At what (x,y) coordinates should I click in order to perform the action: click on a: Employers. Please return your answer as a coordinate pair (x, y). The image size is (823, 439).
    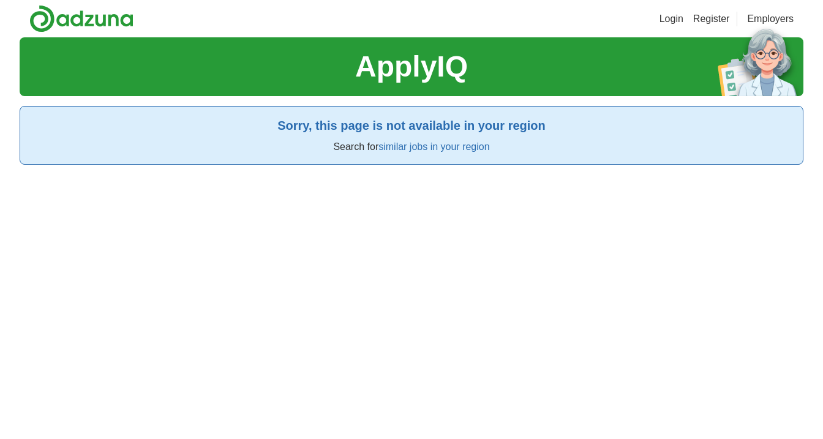
    Looking at the image, I should click on (771, 19).